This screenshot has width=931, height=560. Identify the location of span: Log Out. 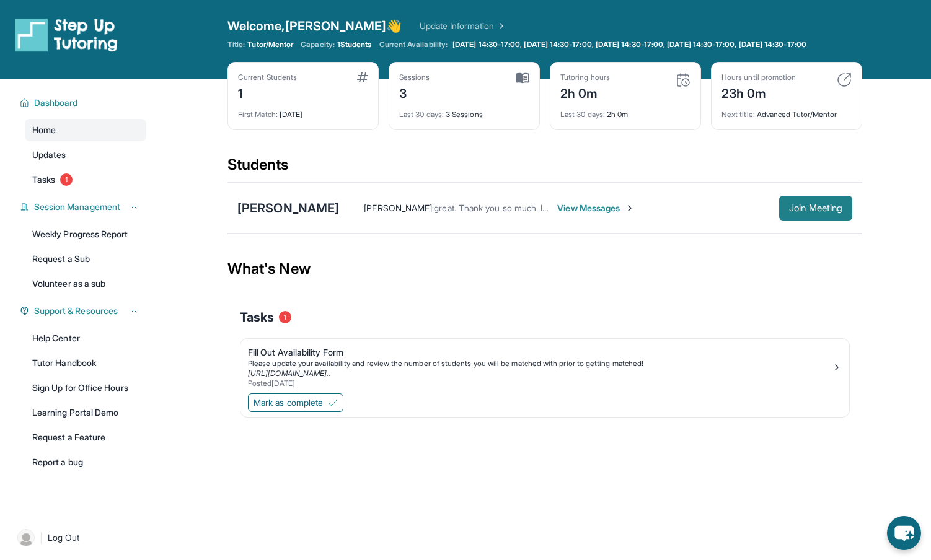
(64, 538).